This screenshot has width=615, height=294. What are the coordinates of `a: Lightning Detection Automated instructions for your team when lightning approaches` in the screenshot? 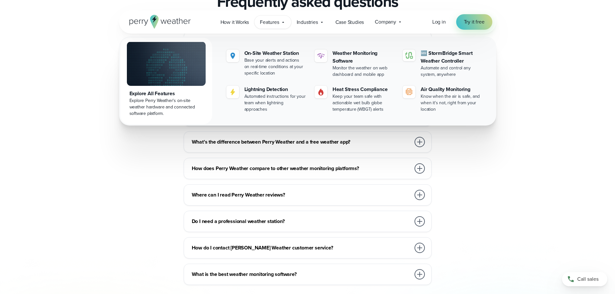 It's located at (266, 99).